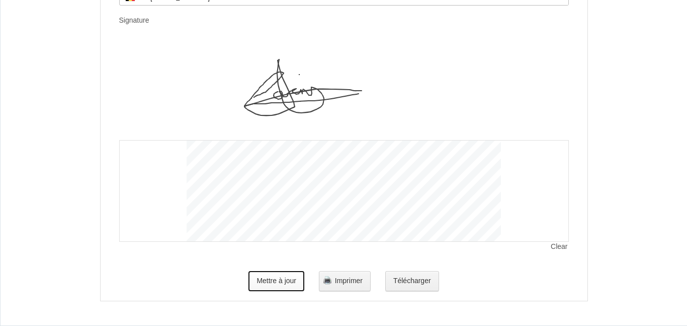 The height and width of the screenshot is (326, 687). I want to click on button: Mettre à jour, so click(276, 281).